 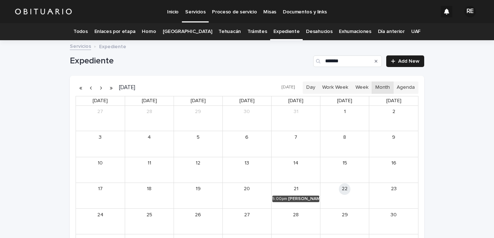 What do you see at coordinates (198, 163) in the screenshot?
I see `a: August 12, 2025` at bounding box center [198, 163].